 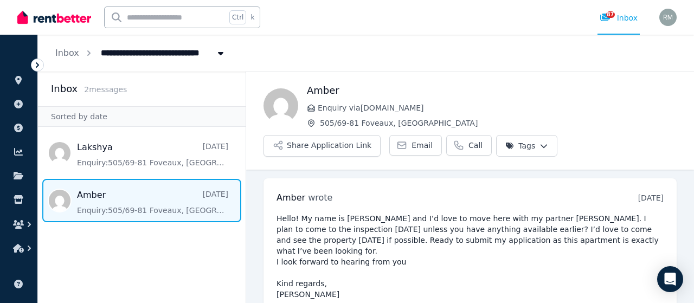 What do you see at coordinates (320, 197) in the screenshot?
I see `span: wrote` at bounding box center [320, 197].